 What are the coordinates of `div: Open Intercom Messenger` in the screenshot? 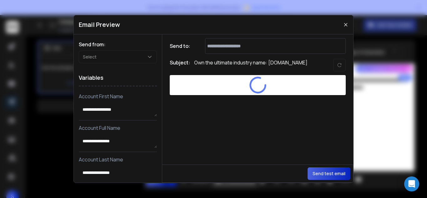 It's located at (412, 184).